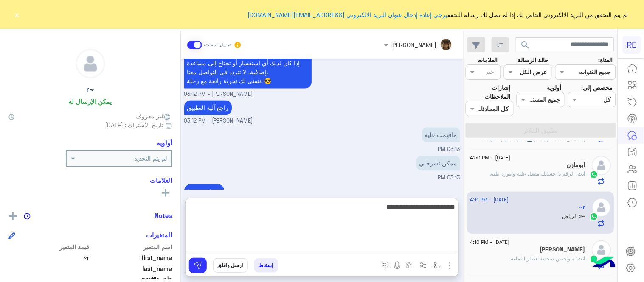 This screenshot has width=644, height=282. What do you see at coordinates (437, 265) in the screenshot?
I see `button: select flow` at bounding box center [437, 265].